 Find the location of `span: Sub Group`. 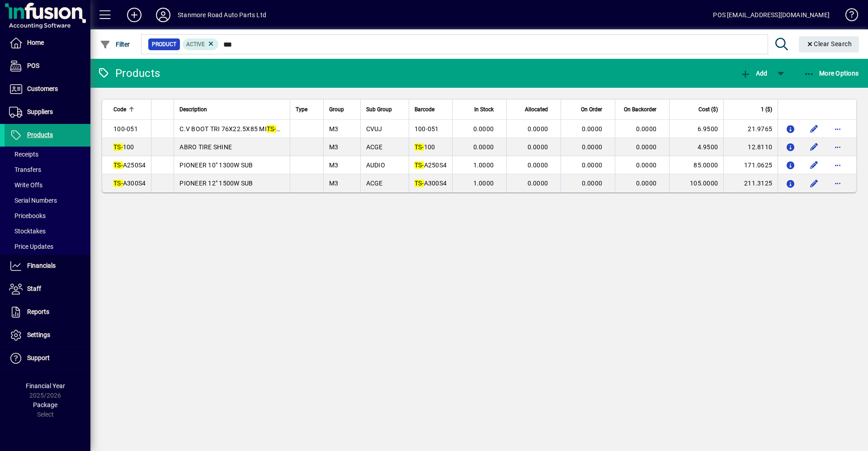

span: Sub Group is located at coordinates (379, 109).